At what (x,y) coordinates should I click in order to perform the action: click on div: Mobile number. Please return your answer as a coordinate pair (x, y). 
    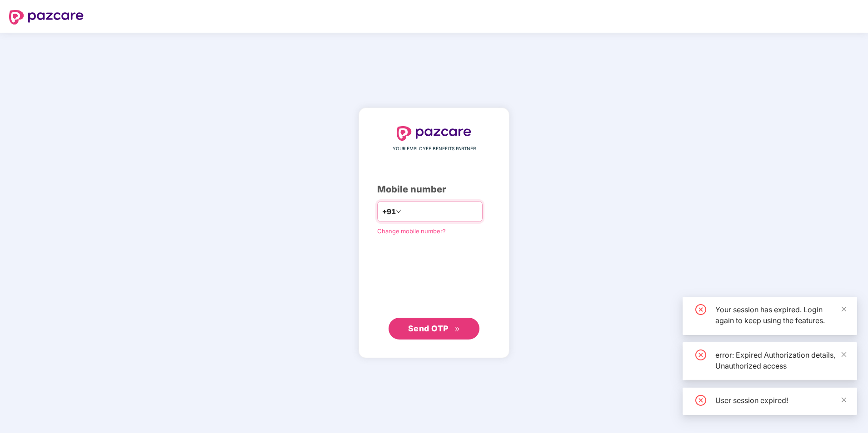
    Looking at the image, I should click on (434, 189).